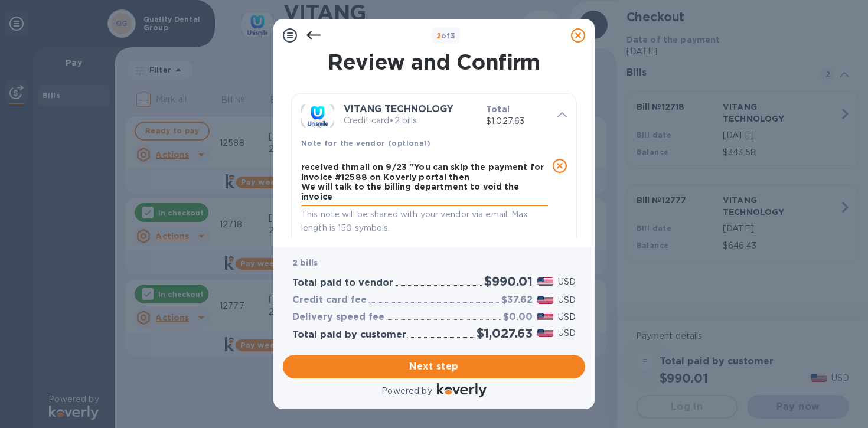  Describe the element at coordinates (410, 120) in the screenshot. I see `p: Credit card • 2 bills` at that location.